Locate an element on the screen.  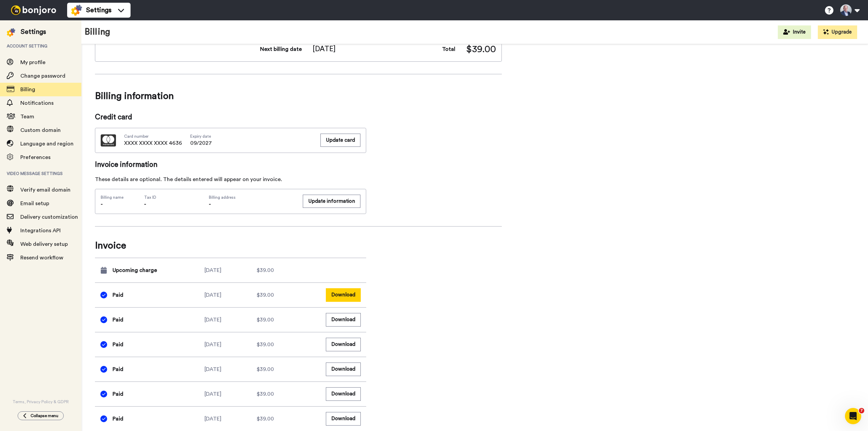
img: bj-logo-header-white.svg is located at coordinates (34, 10).